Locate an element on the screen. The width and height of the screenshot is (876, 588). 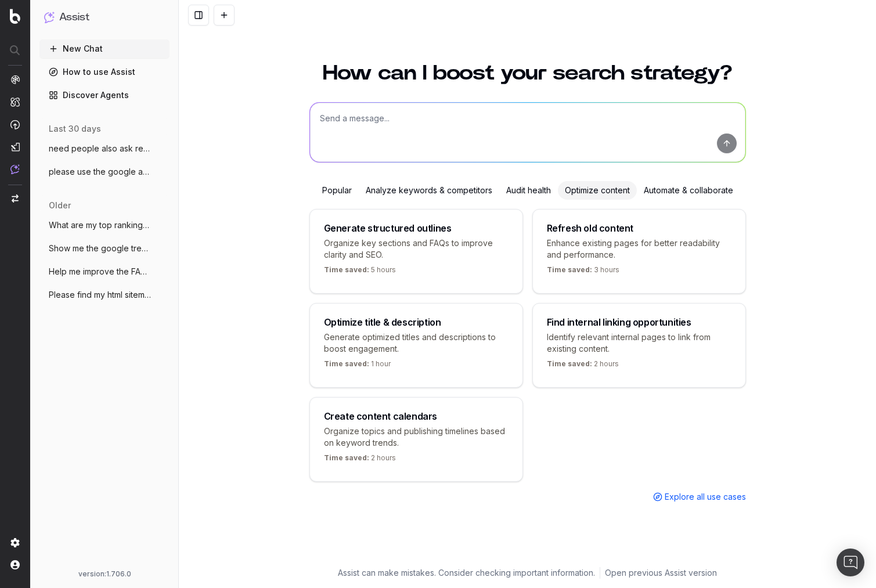
div: Automate & collaborate is located at coordinates (688, 190).